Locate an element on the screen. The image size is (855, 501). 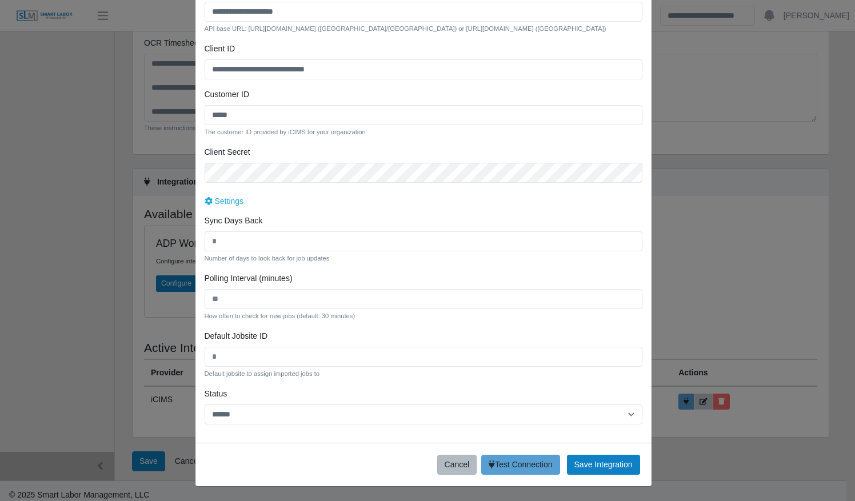
small: How often to check for new jobs (default: 30 minutes) is located at coordinates (423, 316).